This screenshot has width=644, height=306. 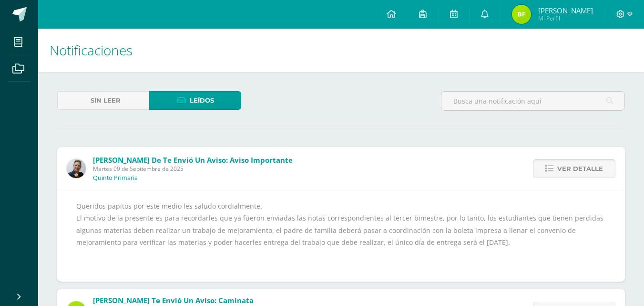 What do you see at coordinates (116, 178) in the screenshot?
I see `p: Quinto Primaria` at bounding box center [116, 178].